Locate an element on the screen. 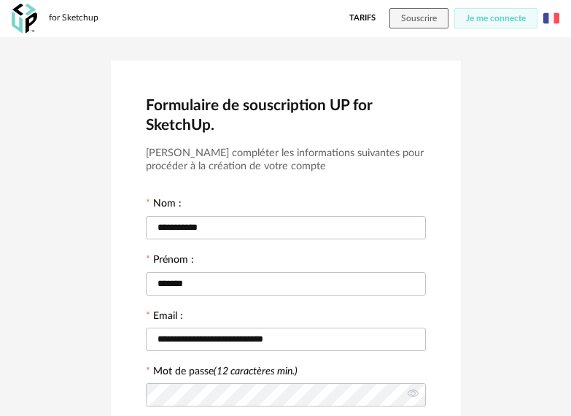  label: Nom : is located at coordinates (163, 205).